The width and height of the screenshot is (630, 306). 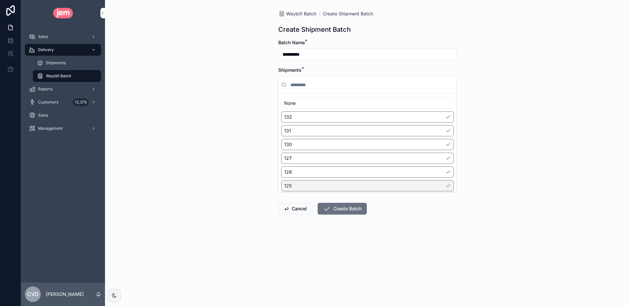 I want to click on div: Suggestions, so click(x=367, y=143).